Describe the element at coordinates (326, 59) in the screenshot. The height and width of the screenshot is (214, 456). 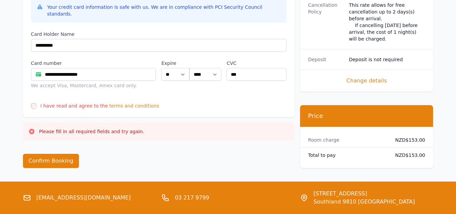
I see `dt: Deposit` at that location.